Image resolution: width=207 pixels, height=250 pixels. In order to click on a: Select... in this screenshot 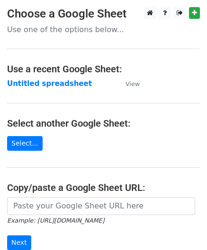, I will do `click(25, 143)`.